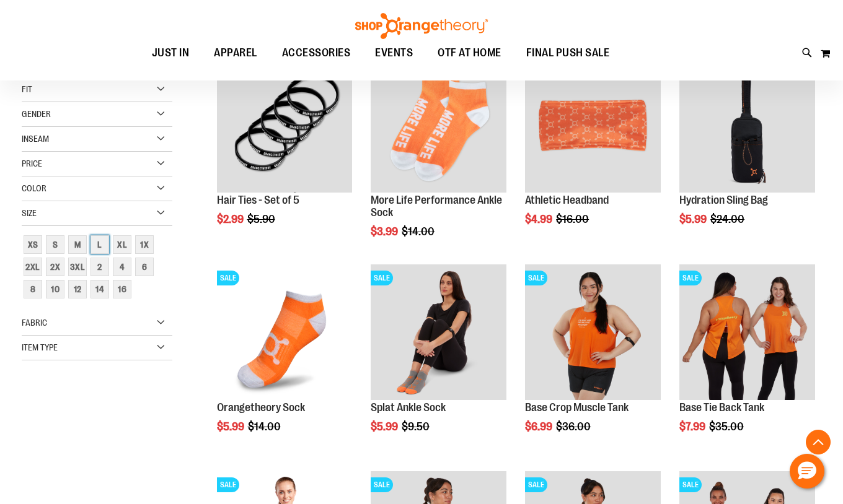  What do you see at coordinates (539, 427) in the screenshot?
I see `span: $6.99` at bounding box center [539, 427].